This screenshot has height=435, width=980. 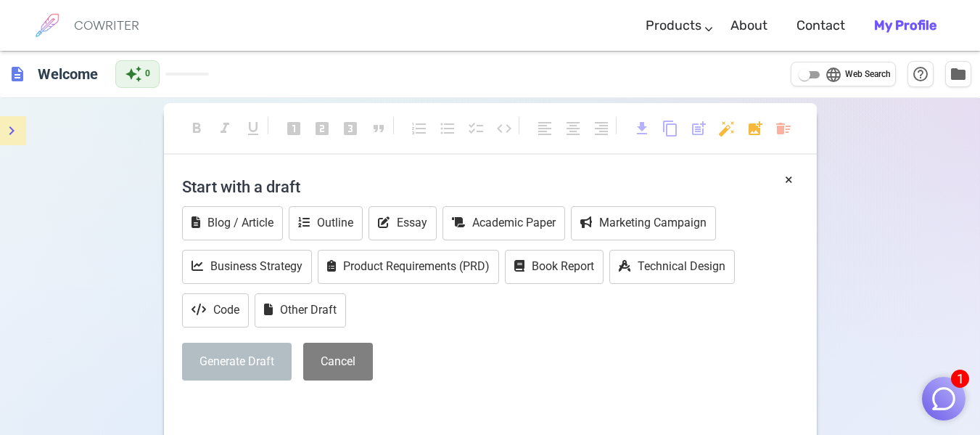 I want to click on button: Outline, so click(x=326, y=223).